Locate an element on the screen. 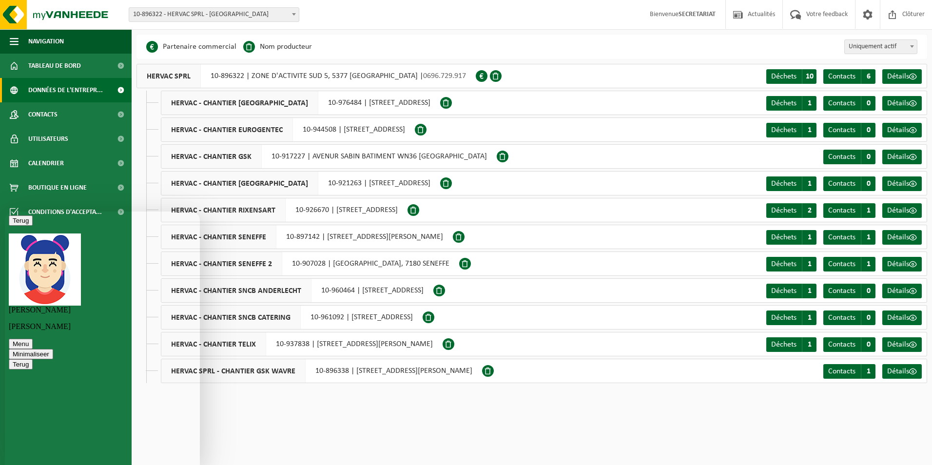  span: Conditions d'accepta... is located at coordinates (65, 212).